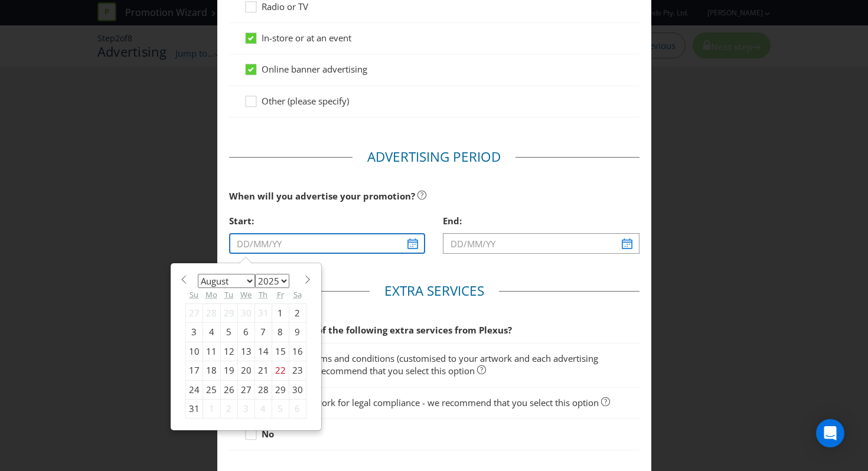  I want to click on div: 20, so click(246, 371).